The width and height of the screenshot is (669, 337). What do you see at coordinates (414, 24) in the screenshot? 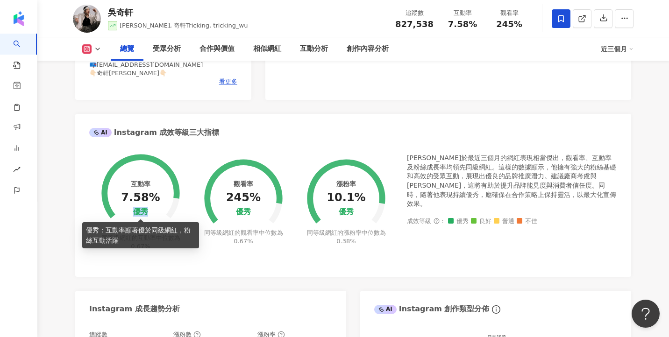
I see `span: 827,538` at bounding box center [414, 24].